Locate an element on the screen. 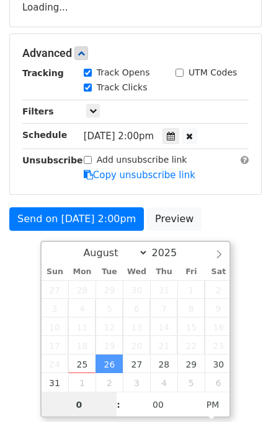  span: Click to toggle is located at coordinates (212, 405).